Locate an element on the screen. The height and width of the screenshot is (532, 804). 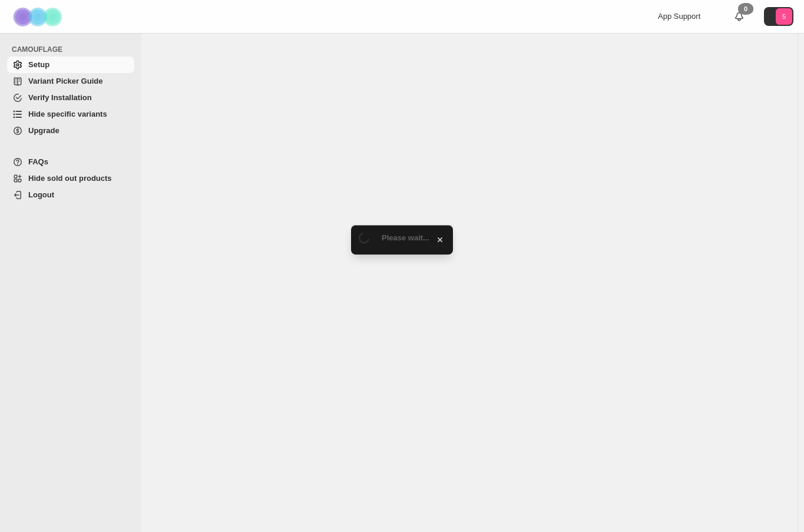
span: App Support is located at coordinates (679, 16).